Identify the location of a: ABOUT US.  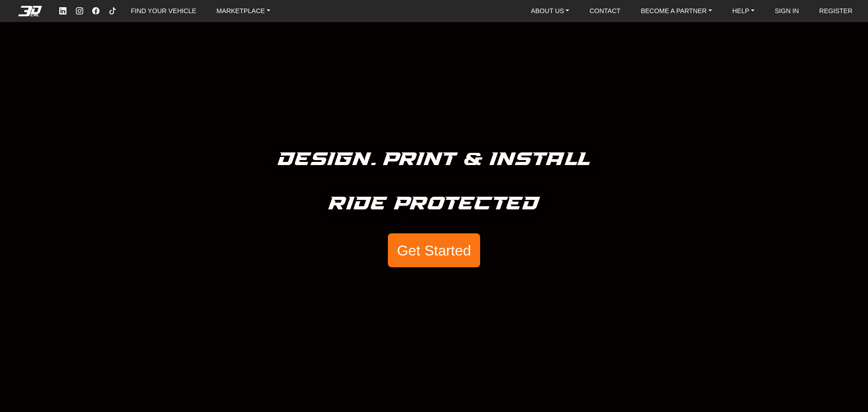
(550, 11).